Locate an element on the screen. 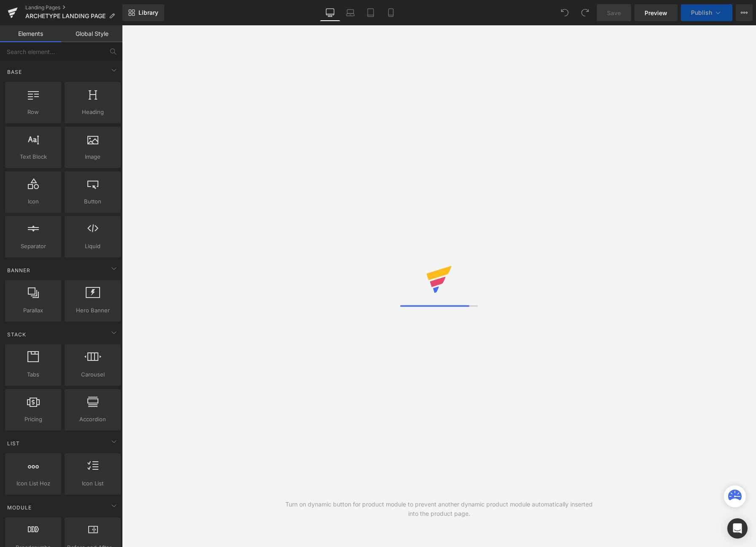 This screenshot has height=547, width=756. a: Laptop is located at coordinates (351, 13).